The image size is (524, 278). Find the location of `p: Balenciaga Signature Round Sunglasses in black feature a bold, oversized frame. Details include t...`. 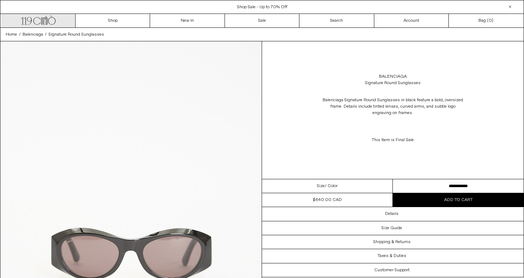

p: Balenciaga Signature Round Sunglasses in black feature a bold, oversized frame. Details include t... is located at coordinates (393, 107).